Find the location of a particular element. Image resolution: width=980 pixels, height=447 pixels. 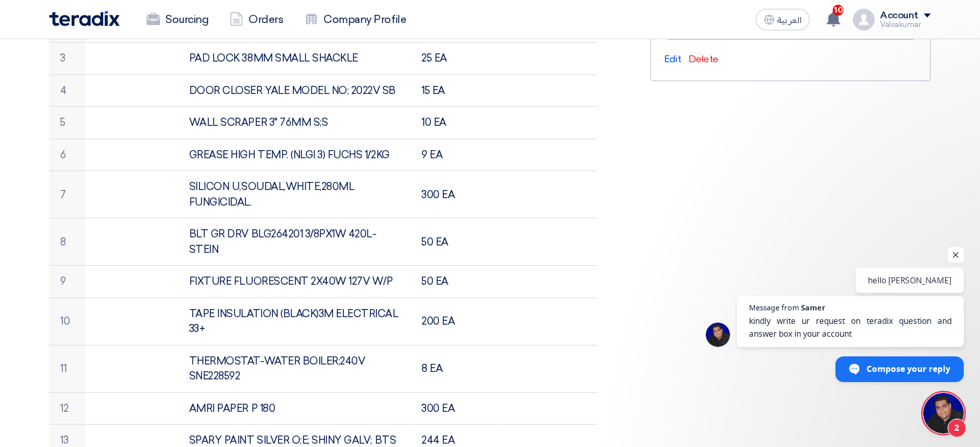

span: Message from is located at coordinates (774, 306).